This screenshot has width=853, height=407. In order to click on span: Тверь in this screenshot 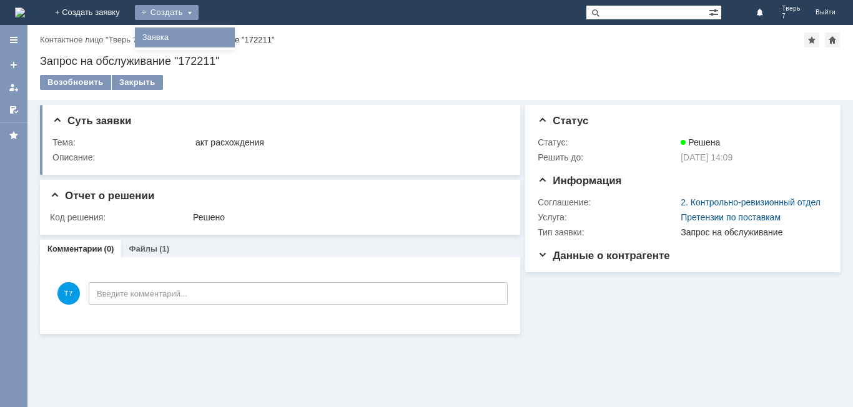, I will do `click(791, 9)`.